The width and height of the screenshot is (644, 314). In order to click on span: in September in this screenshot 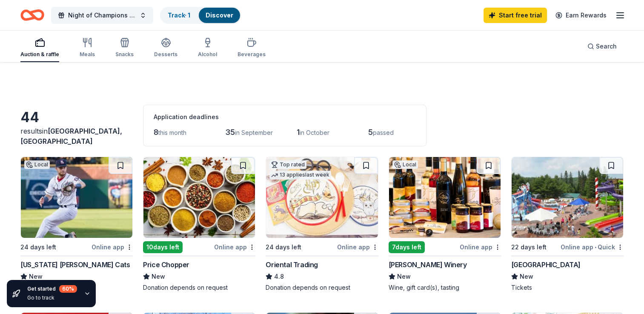, I will do `click(254, 132)`.